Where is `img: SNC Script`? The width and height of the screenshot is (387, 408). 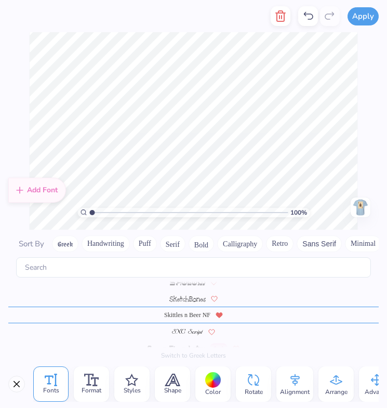 img: SNC Script is located at coordinates (188, 332).